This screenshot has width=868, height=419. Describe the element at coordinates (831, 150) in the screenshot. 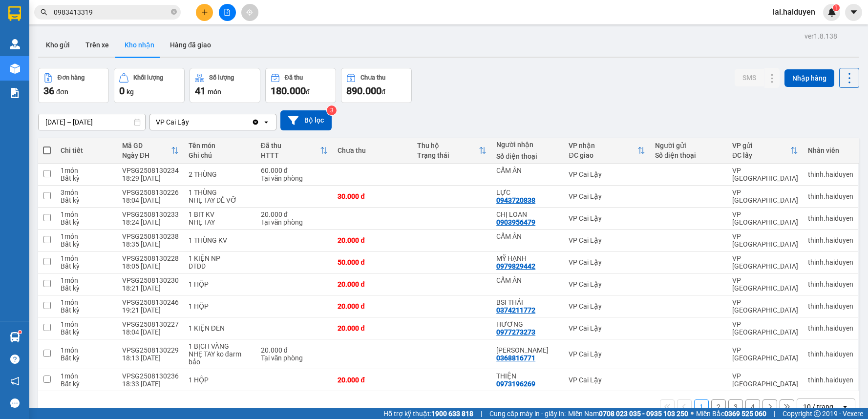

I see `div: Nhân viên` at that location.